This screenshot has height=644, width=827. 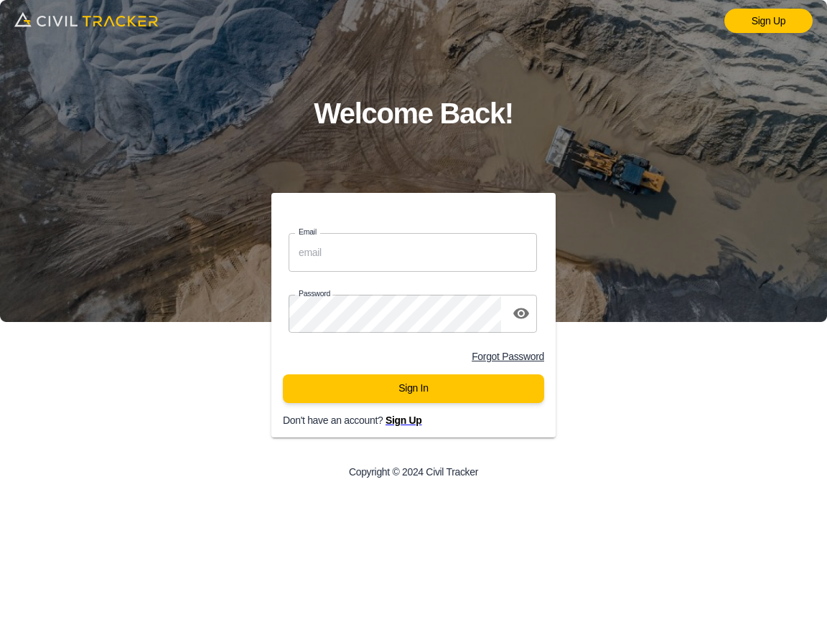 What do you see at coordinates (521, 313) in the screenshot?
I see `button: toggle password visibility` at bounding box center [521, 313].